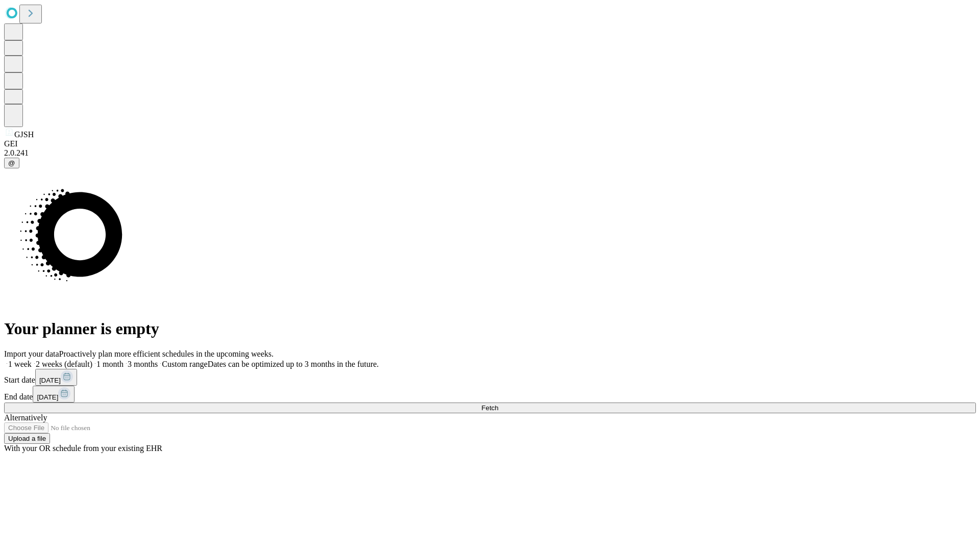 Image resolution: width=980 pixels, height=551 pixels. What do you see at coordinates (142, 364) in the screenshot?
I see `span: 3 months` at bounding box center [142, 364].